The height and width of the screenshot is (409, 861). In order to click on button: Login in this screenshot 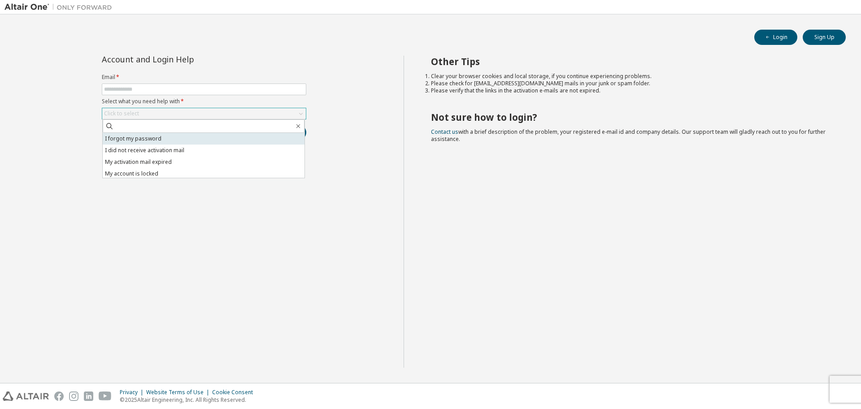, I will do `click(776, 37)`.